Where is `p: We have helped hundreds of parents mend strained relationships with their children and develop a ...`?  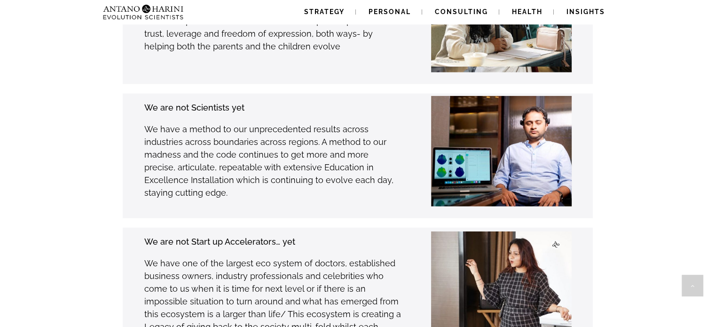
p: We have helped hundreds of parents mend strained relationships with their children and develop a ... is located at coordinates (273, 27).